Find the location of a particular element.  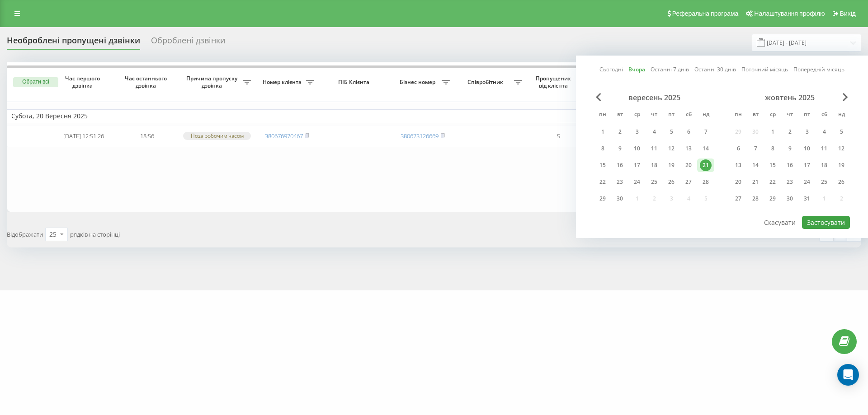

div: 25 is located at coordinates (824, 182).